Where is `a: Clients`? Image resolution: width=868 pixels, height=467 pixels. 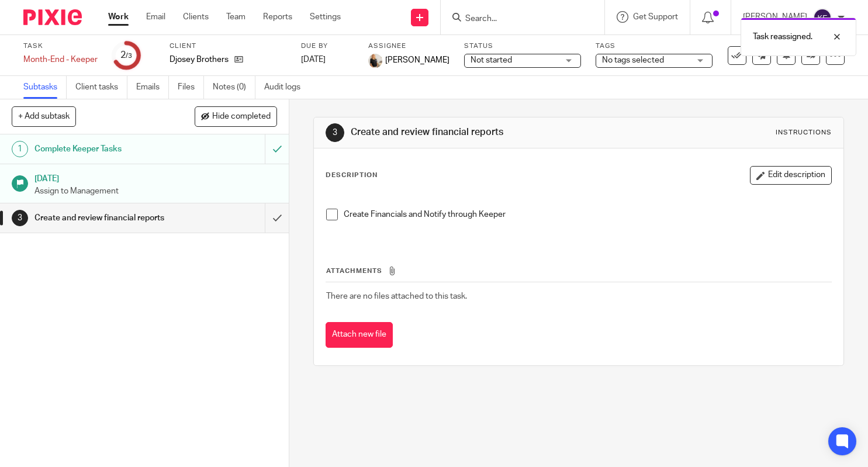 a: Clients is located at coordinates (196, 17).